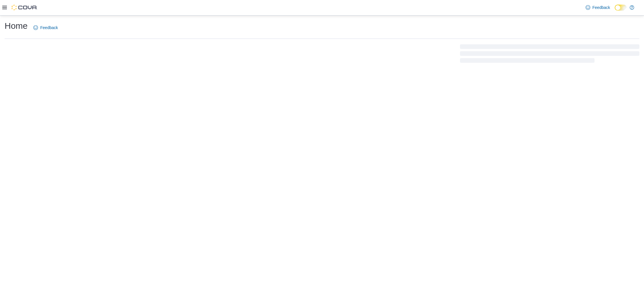  Describe the element at coordinates (25, 8) in the screenshot. I see `img: Cova` at that location.